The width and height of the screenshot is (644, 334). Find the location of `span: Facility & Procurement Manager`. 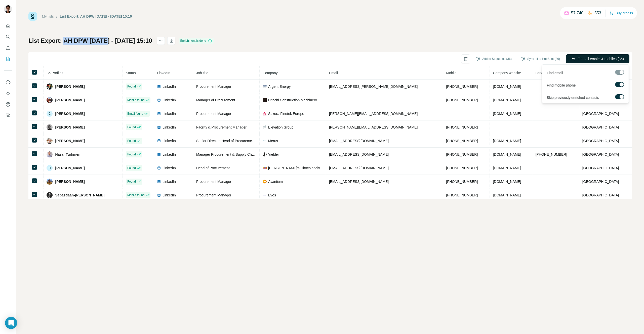

span: Facility & Procurement Manager is located at coordinates (221, 127).